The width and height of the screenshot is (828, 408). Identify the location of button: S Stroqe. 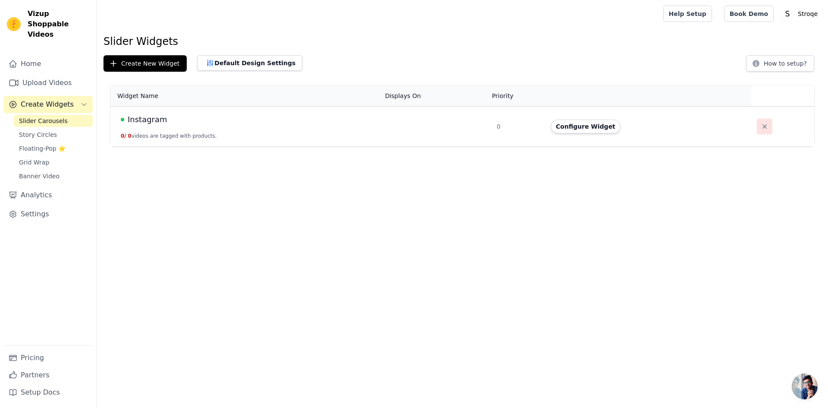
(801, 14).